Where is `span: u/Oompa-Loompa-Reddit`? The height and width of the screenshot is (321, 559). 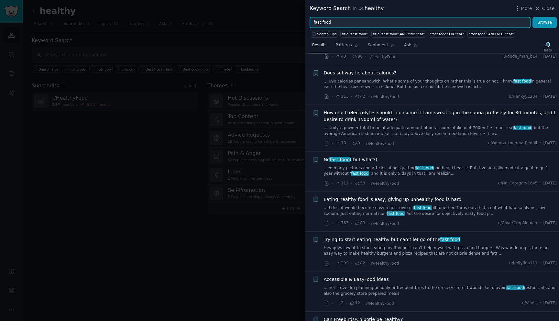 span: u/Oompa-Loompa-Reddit is located at coordinates (513, 143).